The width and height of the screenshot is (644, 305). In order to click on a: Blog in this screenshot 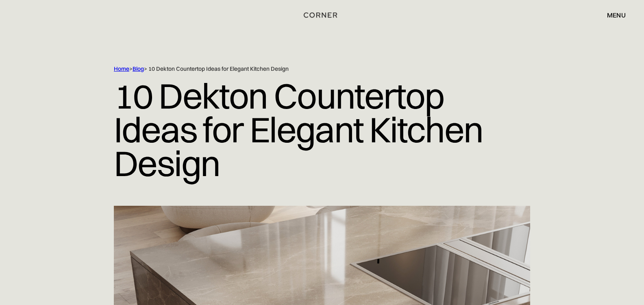, I will do `click(138, 69)`.